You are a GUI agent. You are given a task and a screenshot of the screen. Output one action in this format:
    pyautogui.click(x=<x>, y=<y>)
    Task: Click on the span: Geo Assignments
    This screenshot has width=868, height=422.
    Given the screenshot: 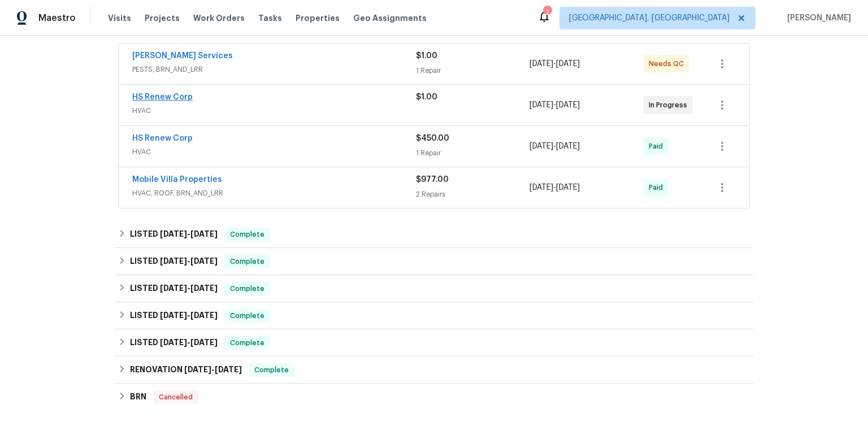 What is the action you would take?
    pyautogui.click(x=390, y=18)
    